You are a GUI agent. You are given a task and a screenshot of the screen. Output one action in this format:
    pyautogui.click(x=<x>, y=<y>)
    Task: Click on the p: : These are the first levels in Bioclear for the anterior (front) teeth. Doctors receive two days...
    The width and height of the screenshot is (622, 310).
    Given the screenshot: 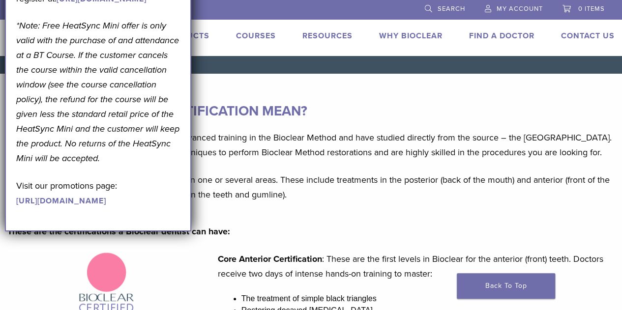 What is the action you would take?
    pyautogui.click(x=416, y=267)
    